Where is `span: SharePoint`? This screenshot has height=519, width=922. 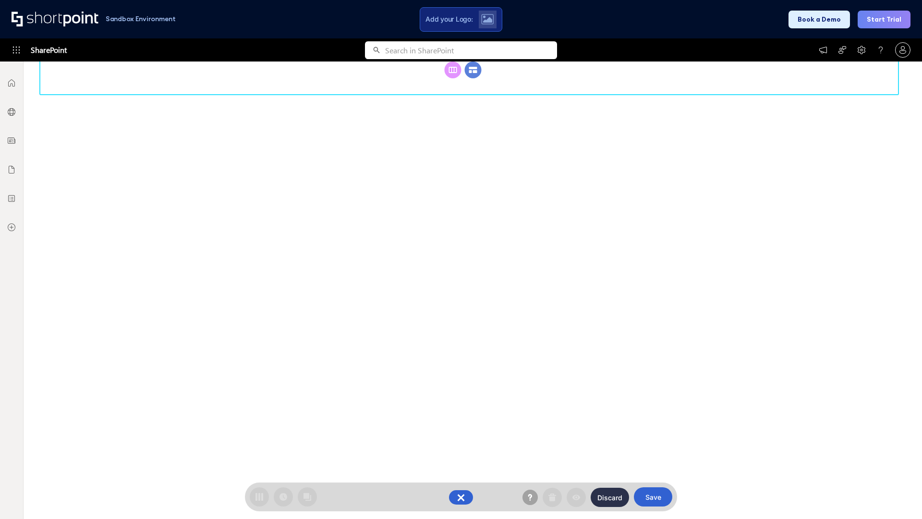 span: SharePoint is located at coordinates (49, 50).